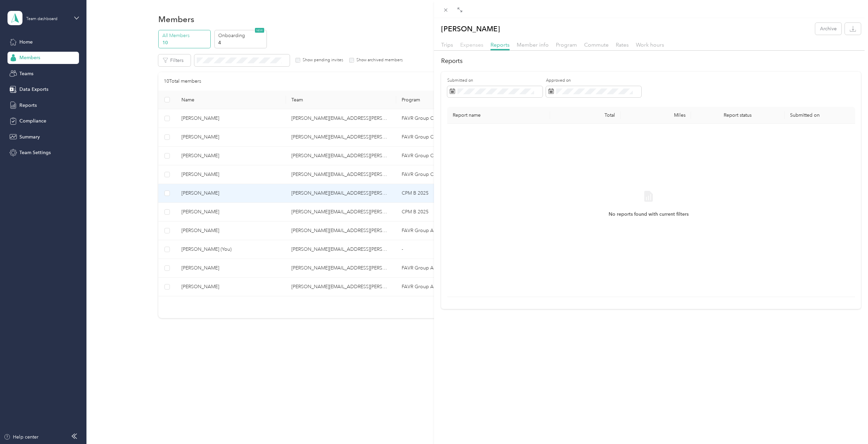  I want to click on label: Submitted on, so click(495, 81).